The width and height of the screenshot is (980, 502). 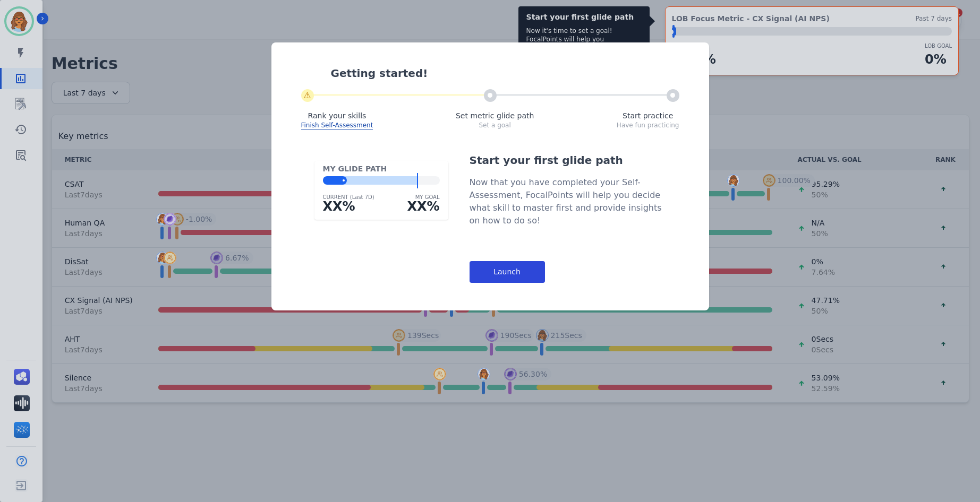 I want to click on div: Have fun practicing, so click(x=647, y=125).